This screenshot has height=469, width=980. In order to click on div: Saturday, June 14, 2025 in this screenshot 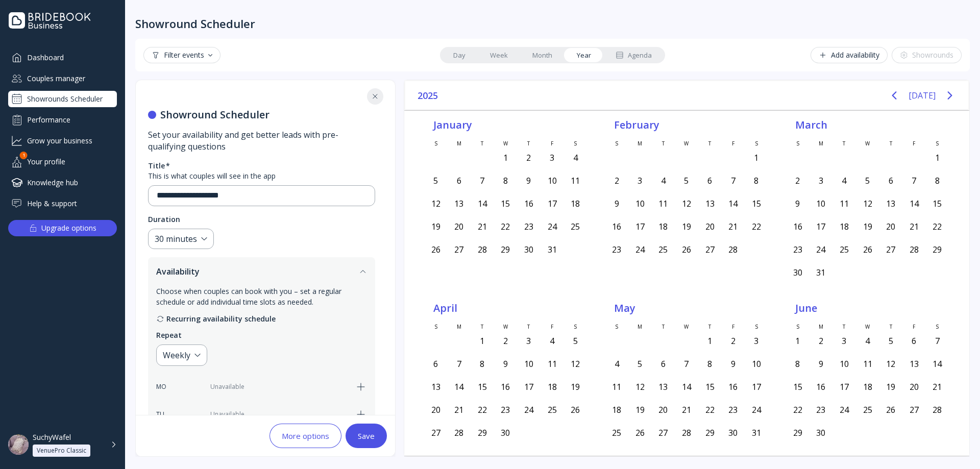, I will do `click(937, 364)`.